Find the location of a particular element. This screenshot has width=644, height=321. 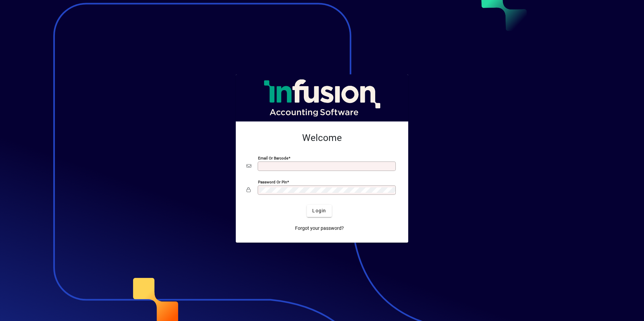

span: Login is located at coordinates (319, 211).